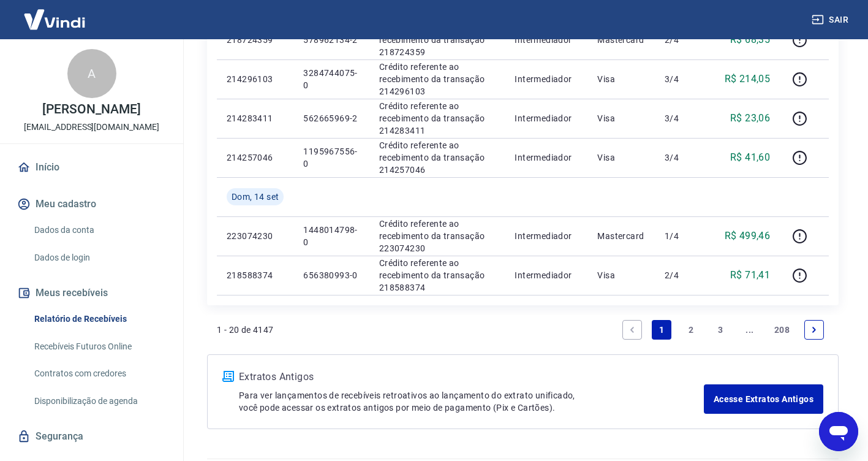 This screenshot has height=461, width=868. I want to click on p: R$ 499,46, so click(748, 236).